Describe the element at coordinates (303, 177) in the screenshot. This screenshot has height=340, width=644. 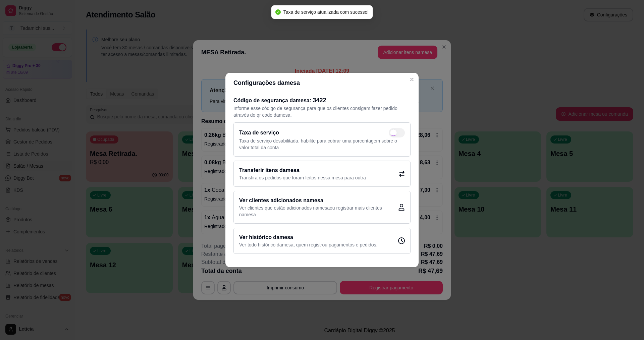
I see `p: Transfira os pedidos que foram feitos nessa mesa para outra` at that location.